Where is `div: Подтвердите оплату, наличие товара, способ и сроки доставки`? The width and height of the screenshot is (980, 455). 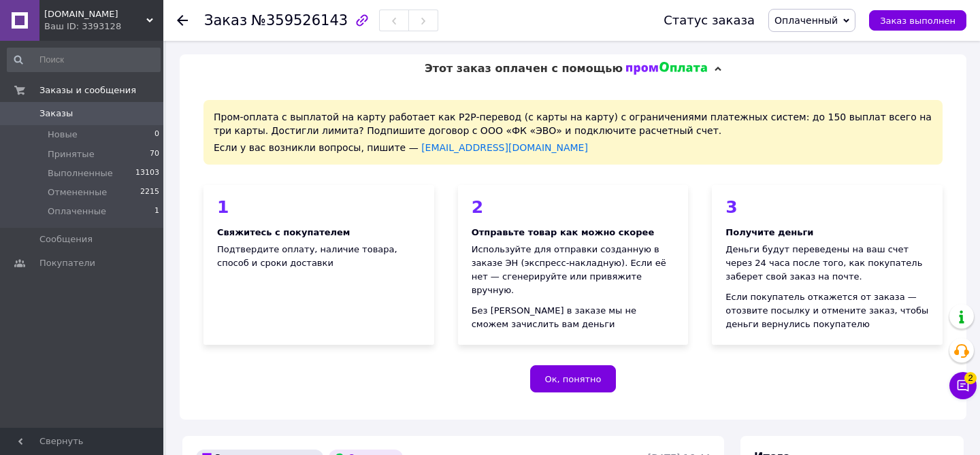 div: Подтвердите оплату, наличие товара, способ и сроки доставки is located at coordinates (319, 257).